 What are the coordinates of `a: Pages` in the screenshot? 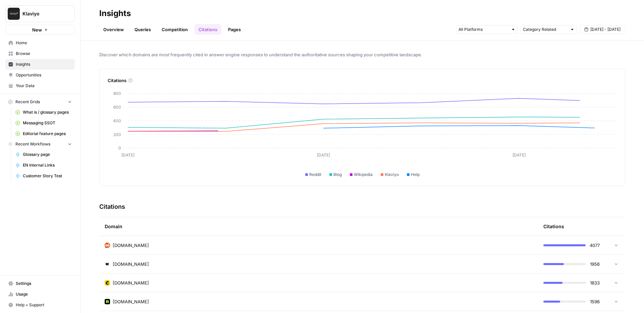 It's located at (234, 29).